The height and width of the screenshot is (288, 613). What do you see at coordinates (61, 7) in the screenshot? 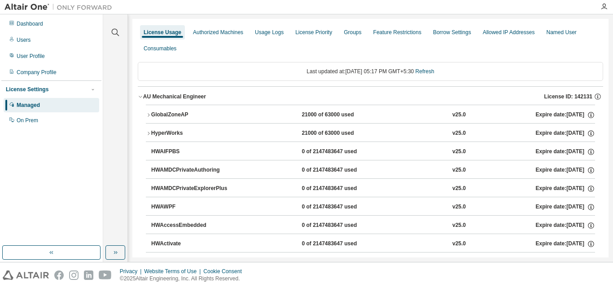
I see `img: Altair One` at bounding box center [61, 7].